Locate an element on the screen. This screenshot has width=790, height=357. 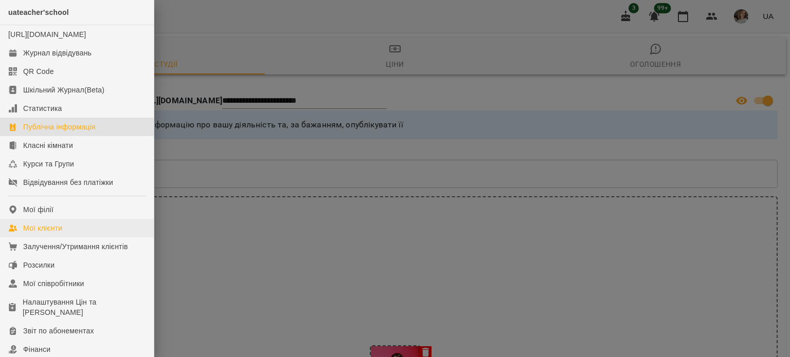
div: Розсилки is located at coordinates (39, 265).